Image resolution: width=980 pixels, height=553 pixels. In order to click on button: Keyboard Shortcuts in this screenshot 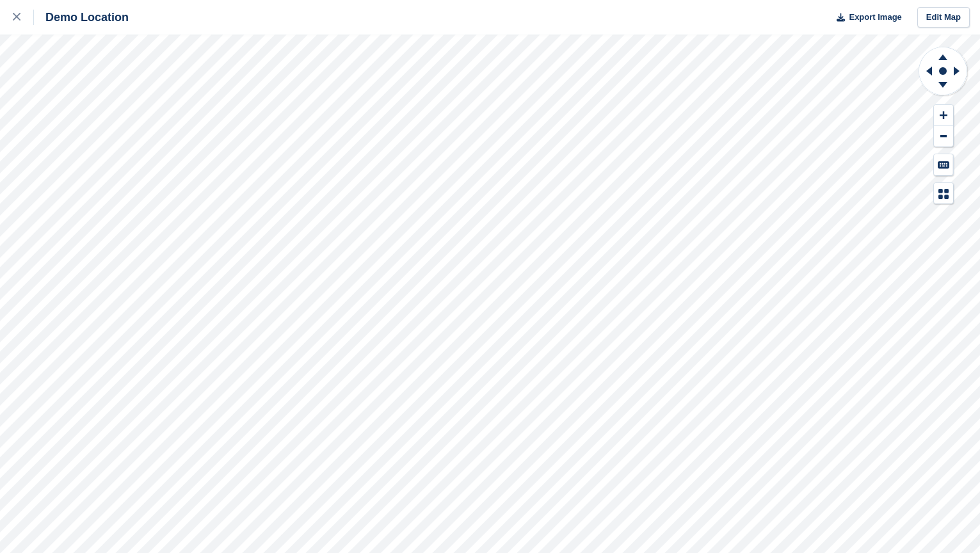, I will do `click(944, 164)`.